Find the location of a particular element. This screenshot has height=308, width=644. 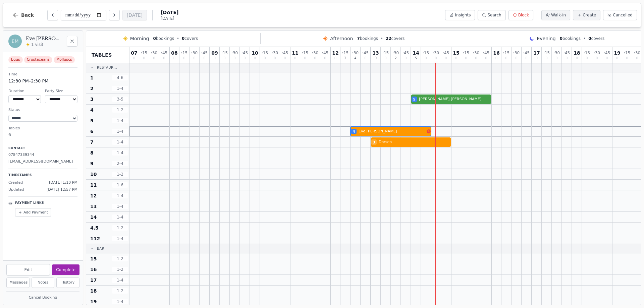

span: 4 is located at coordinates (355, 59).